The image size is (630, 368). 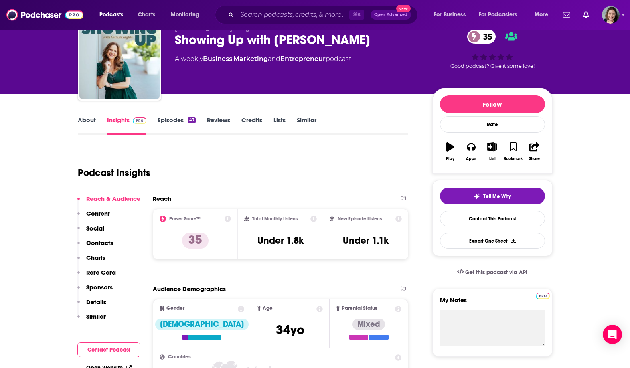 What do you see at coordinates (611, 15) in the screenshot?
I see `img: User Profile` at bounding box center [611, 15].